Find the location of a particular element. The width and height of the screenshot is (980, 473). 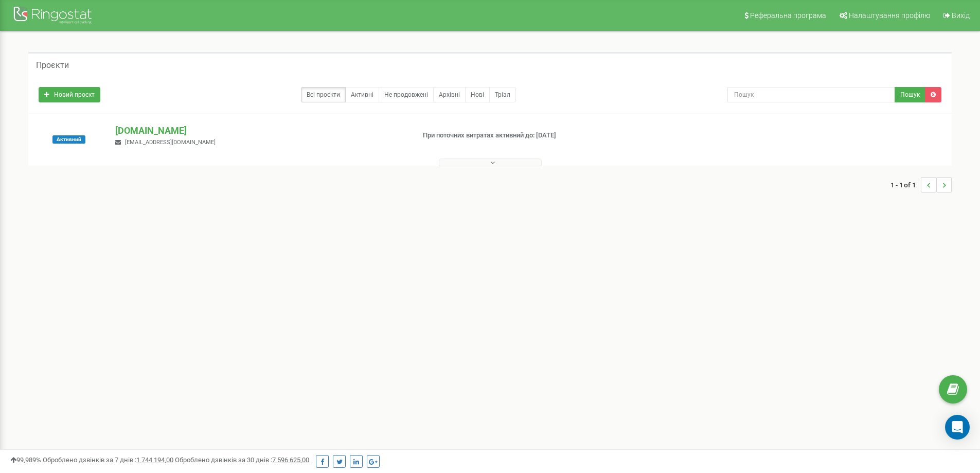

span: Вихід is located at coordinates (961, 16).